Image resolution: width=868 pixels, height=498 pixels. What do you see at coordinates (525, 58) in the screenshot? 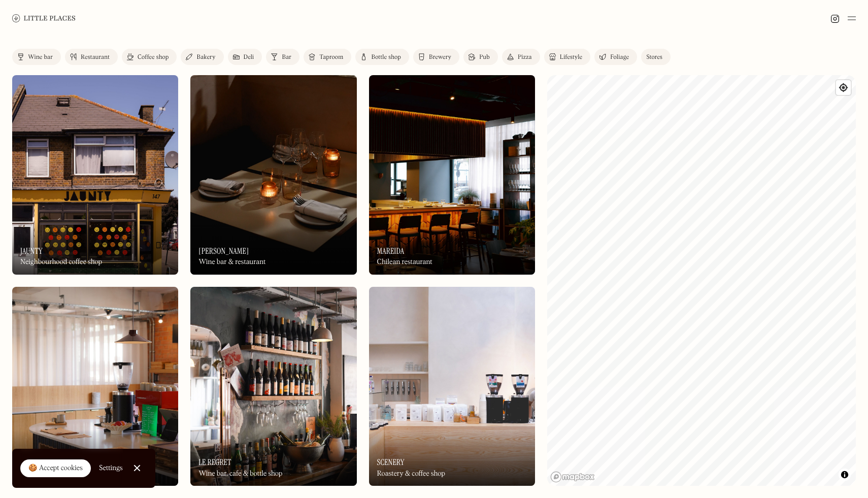
I see `div: Pizza` at bounding box center [525, 58].